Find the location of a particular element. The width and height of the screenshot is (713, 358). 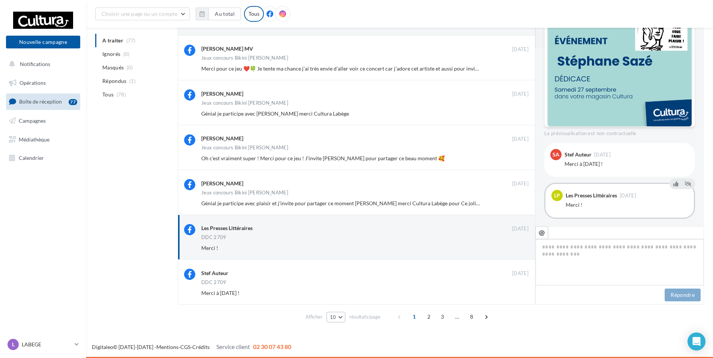

a: Mentions is located at coordinates (167, 347).